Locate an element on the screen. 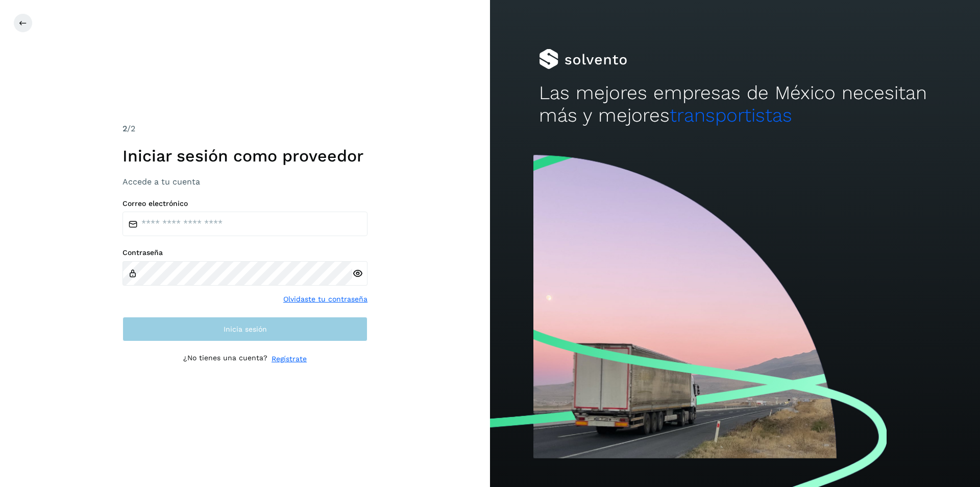 This screenshot has width=980, height=487. p: ¿No tienes una cuenta? is located at coordinates (225, 359).